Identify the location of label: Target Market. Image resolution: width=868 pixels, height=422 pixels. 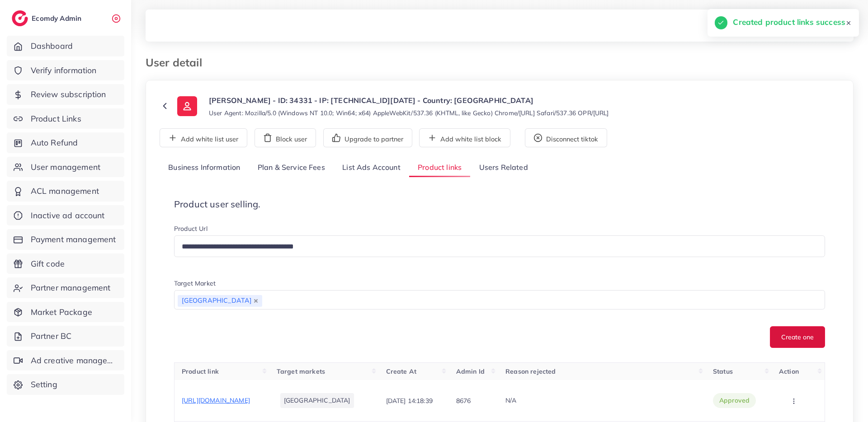
(195, 284).